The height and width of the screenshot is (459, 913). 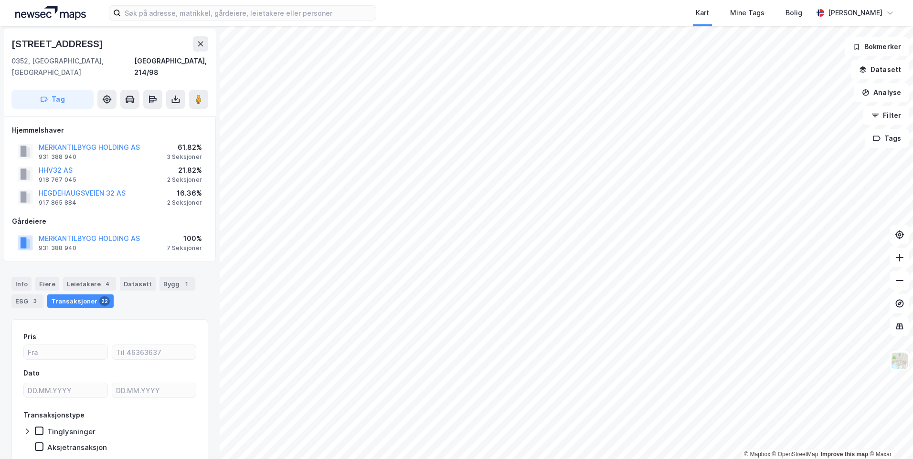 What do you see at coordinates (747, 13) in the screenshot?
I see `div: Mine Tags` at bounding box center [747, 13].